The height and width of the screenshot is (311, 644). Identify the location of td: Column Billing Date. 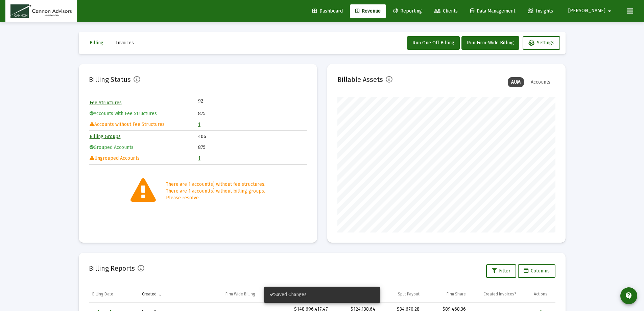
(113, 294).